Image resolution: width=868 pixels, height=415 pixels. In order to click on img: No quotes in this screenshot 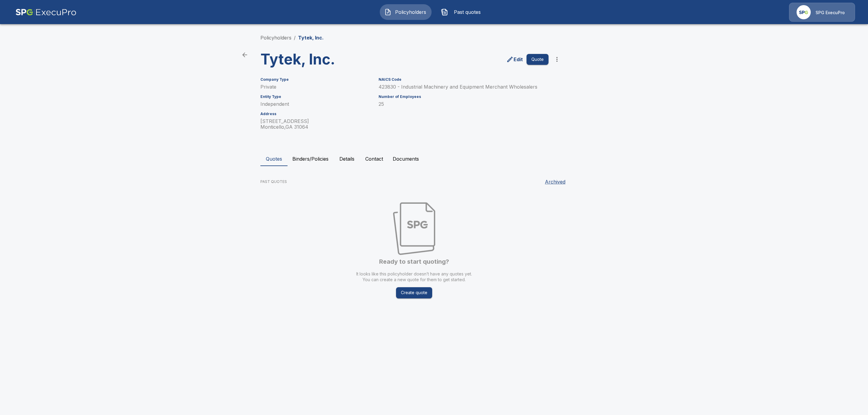, I will do `click(414, 229)`.